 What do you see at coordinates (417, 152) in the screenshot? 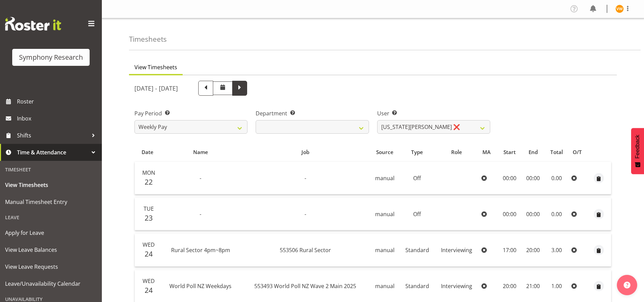
I see `span: Type` at bounding box center [417, 152].